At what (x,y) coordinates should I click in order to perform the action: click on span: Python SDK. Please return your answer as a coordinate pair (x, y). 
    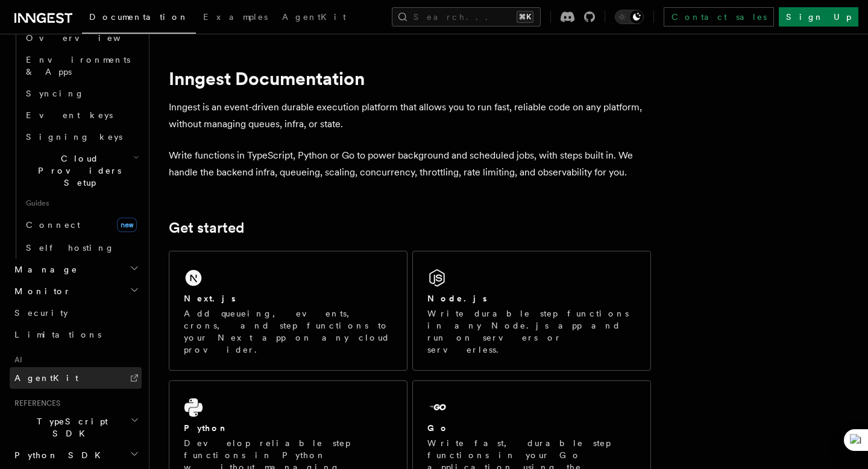
    Looking at the image, I should click on (58, 455).